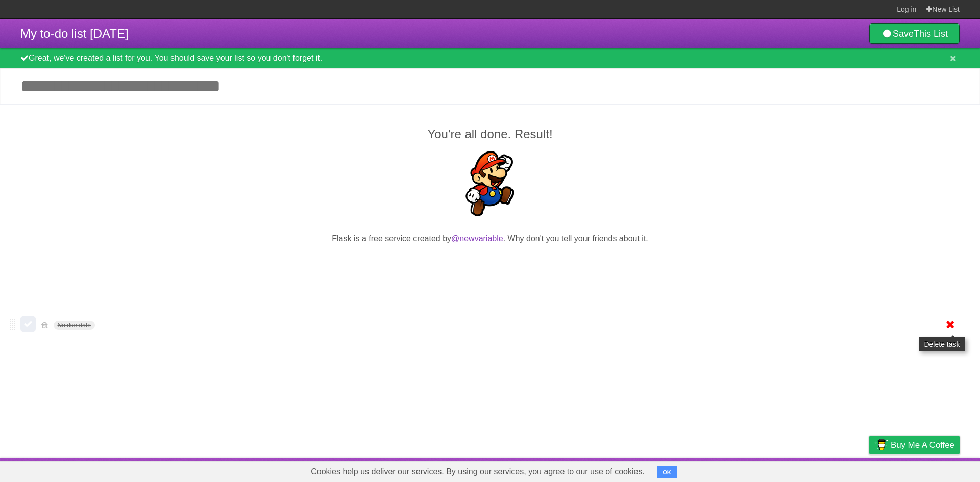 The image size is (980, 482). Describe the element at coordinates (490, 239) in the screenshot. I see `p: Flask is a free service created by . Why don't you tell your friends about it.` at that location.